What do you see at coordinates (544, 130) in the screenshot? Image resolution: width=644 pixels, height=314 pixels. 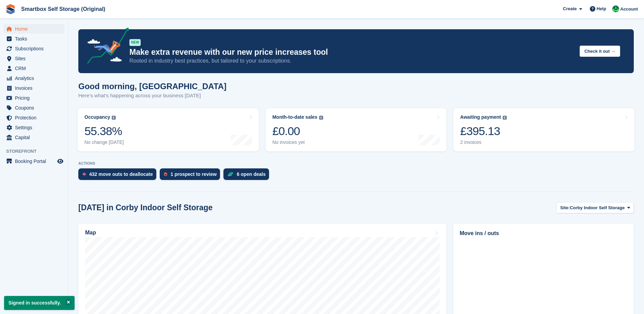 I see `a: Awaiting payment £395.13 2 invoices` at bounding box center [544, 130].